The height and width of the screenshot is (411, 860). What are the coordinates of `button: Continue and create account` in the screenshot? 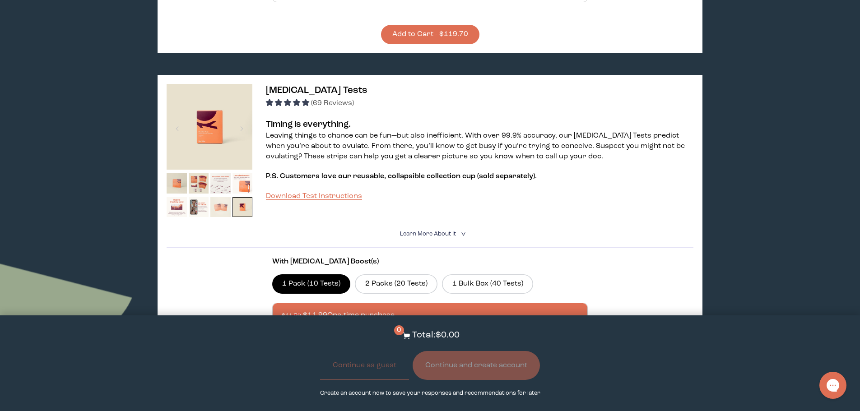 It's located at (476, 366).